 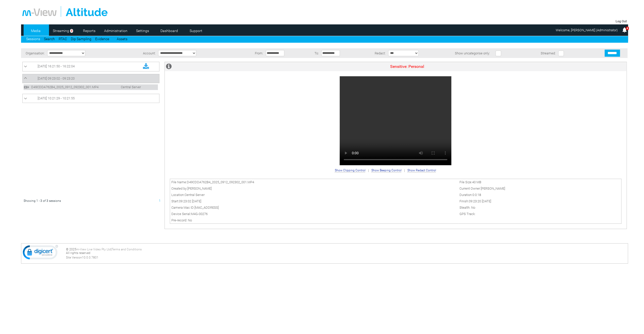 What do you see at coordinates (621, 21) in the screenshot?
I see `a: Log Out` at bounding box center [621, 21].